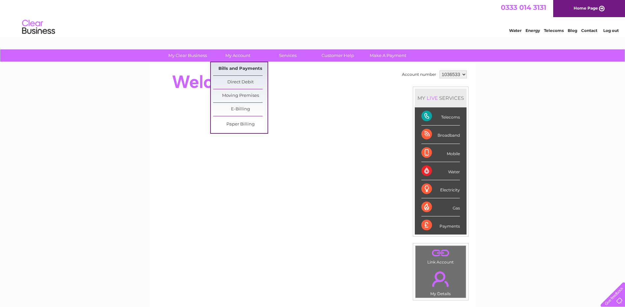  Describe the element at coordinates (419, 74) in the screenshot. I see `td: Account number` at that location.